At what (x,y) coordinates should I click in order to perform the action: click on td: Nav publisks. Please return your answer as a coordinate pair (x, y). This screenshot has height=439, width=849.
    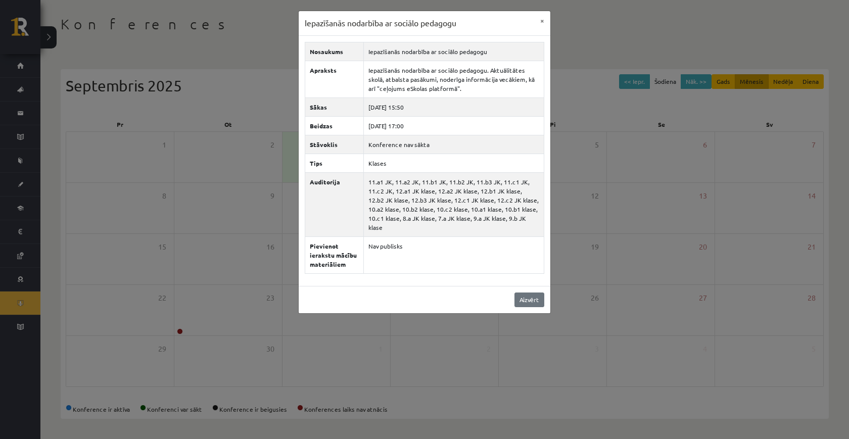
    Looking at the image, I should click on (454, 255).